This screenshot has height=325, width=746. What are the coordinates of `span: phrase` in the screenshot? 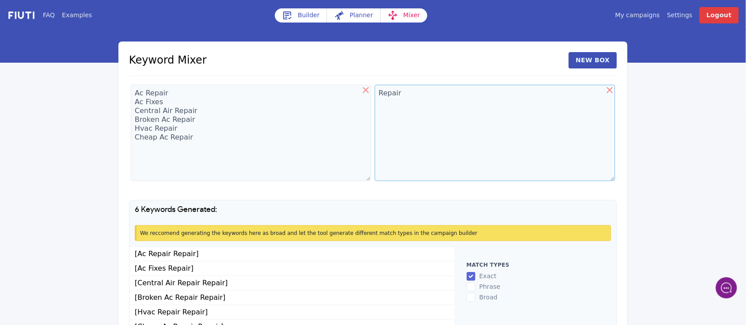 It's located at (490, 287).